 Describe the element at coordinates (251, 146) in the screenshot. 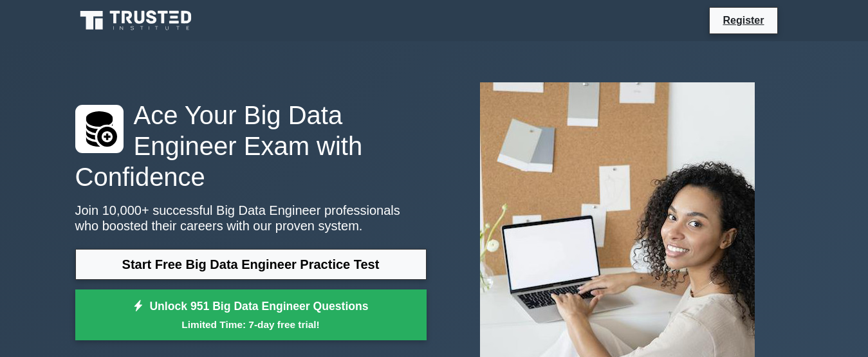

I see `h1: Ace Your Big Data Engineer Exam with Confidence` at that location.